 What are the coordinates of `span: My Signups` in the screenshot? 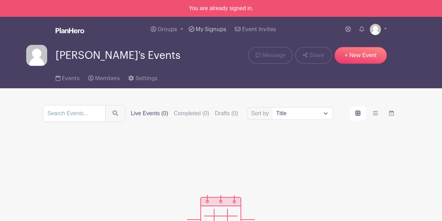 It's located at (211, 29).